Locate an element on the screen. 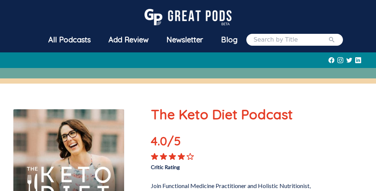 This screenshot has height=191, width=376. p: The Keto Diet Podcast is located at coordinates (252, 115).